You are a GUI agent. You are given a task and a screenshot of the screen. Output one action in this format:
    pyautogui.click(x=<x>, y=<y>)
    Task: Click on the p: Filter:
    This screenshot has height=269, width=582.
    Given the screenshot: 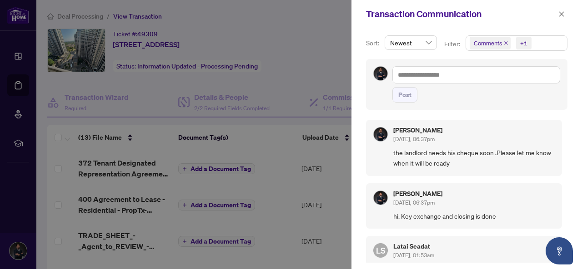 What is the action you would take?
    pyautogui.click(x=453, y=44)
    